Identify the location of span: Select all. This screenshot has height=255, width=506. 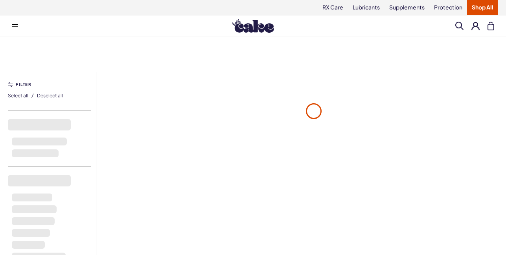
(18, 95).